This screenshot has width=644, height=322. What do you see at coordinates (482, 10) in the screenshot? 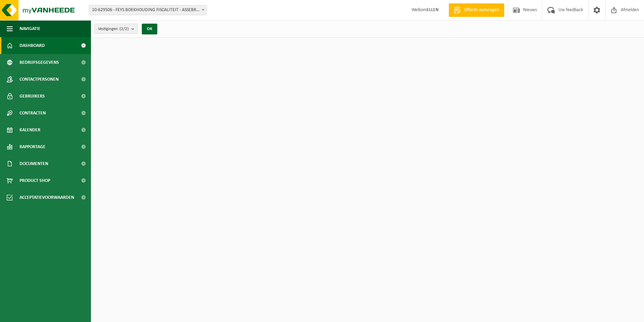
I see `span: Offerte aanvragen` at bounding box center [482, 10].